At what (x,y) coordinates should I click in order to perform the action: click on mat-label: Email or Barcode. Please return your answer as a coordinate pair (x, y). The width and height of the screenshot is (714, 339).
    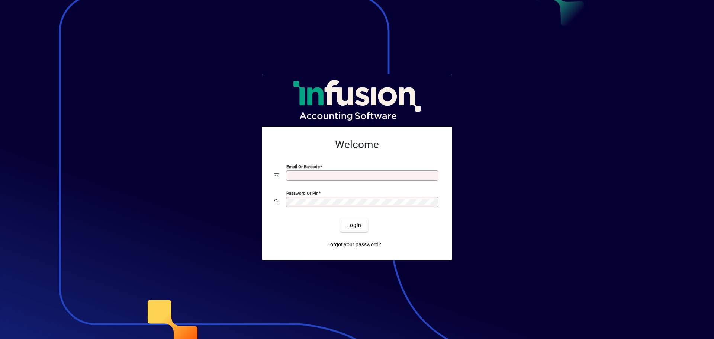
    Looking at the image, I should click on (303, 167).